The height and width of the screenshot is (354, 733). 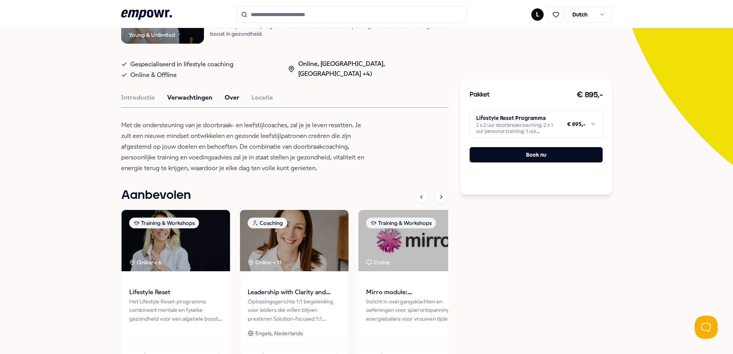 I want to click on span: Leadership with Clarity and Energy, so click(x=294, y=293).